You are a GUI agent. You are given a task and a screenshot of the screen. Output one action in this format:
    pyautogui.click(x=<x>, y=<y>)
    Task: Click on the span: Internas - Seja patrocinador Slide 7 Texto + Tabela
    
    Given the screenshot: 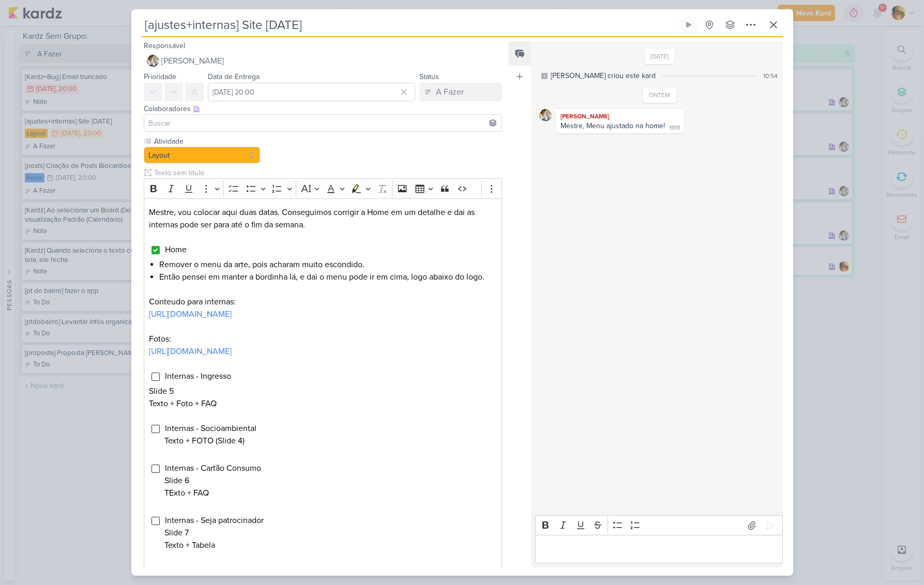 What is the action you would take?
    pyautogui.click(x=214, y=539)
    